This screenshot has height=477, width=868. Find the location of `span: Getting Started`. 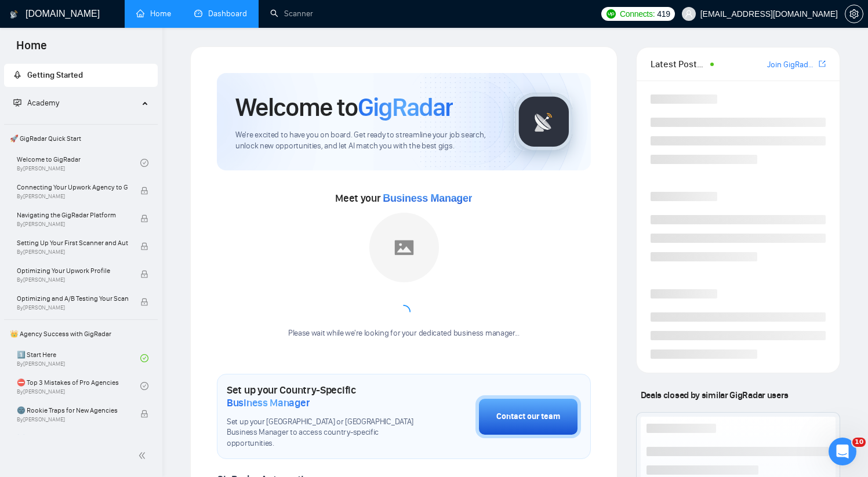

span: Getting Started is located at coordinates (55, 75).